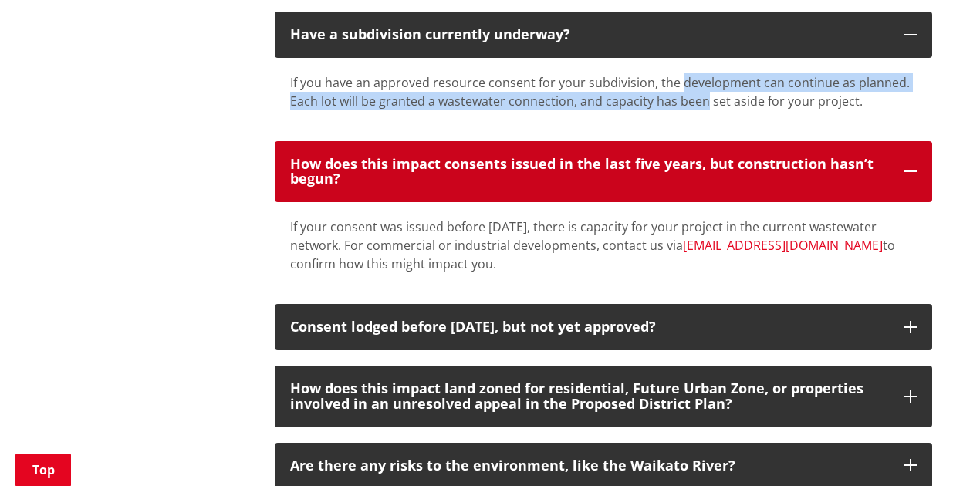  I want to click on div: How does this impact consents issued in the last five years, but construction hasn’t begun?, so click(590, 172).